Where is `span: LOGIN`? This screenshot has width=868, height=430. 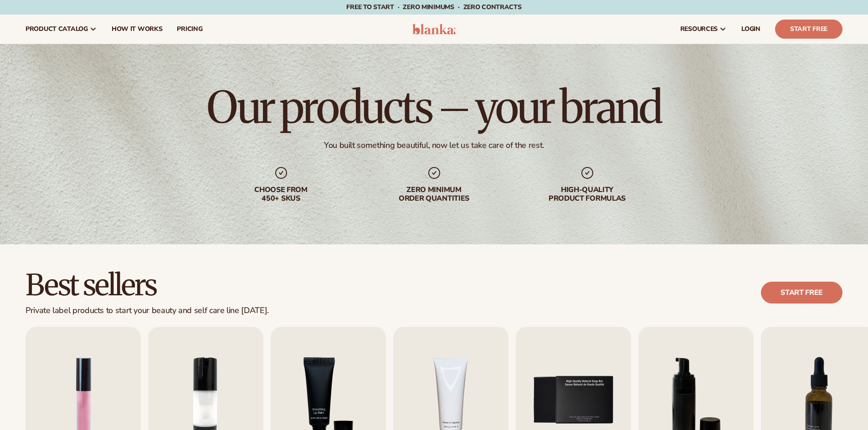
span: LOGIN is located at coordinates (751, 29).